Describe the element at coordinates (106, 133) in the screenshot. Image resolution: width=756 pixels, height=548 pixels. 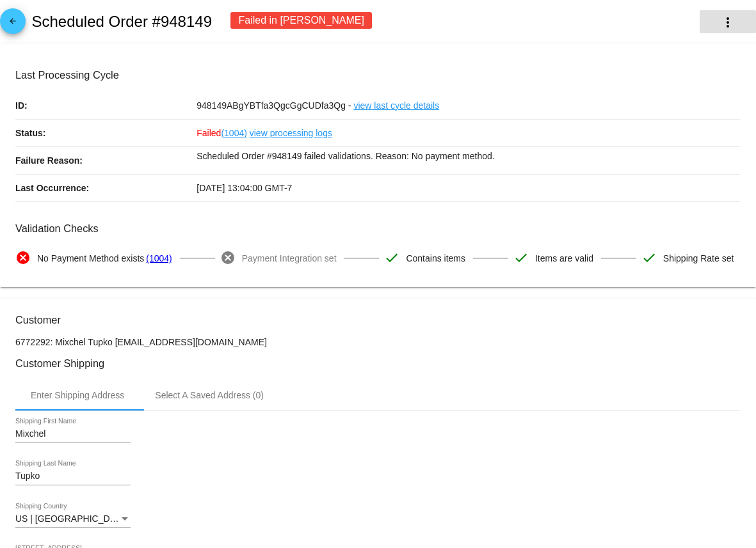
I see `p: Status:` at that location.